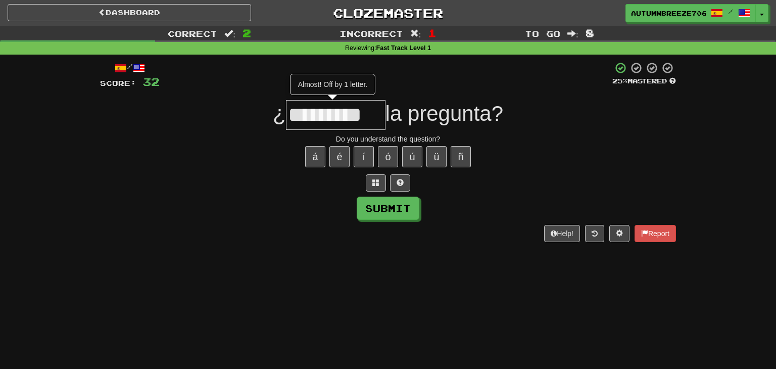  Describe the element at coordinates (151, 81) in the screenshot. I see `span: 32` at that location.